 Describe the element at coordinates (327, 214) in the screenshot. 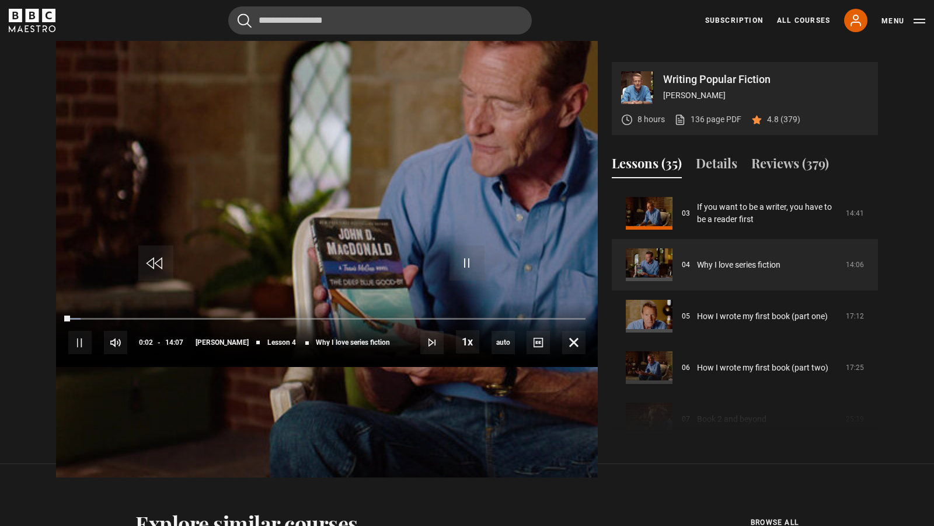

I see `video-js: Video Player` at that location.